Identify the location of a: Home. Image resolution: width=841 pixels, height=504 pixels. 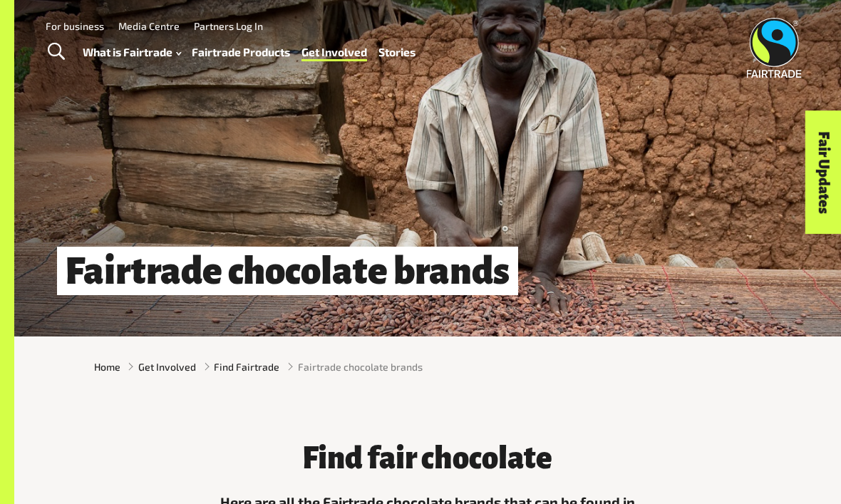
(107, 366).